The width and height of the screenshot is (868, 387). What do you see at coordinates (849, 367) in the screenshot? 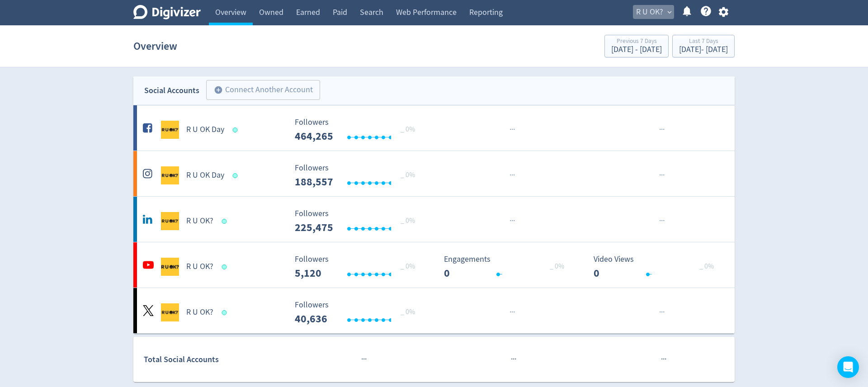
I see `div: Open Intercom Messenger` at bounding box center [849, 367].